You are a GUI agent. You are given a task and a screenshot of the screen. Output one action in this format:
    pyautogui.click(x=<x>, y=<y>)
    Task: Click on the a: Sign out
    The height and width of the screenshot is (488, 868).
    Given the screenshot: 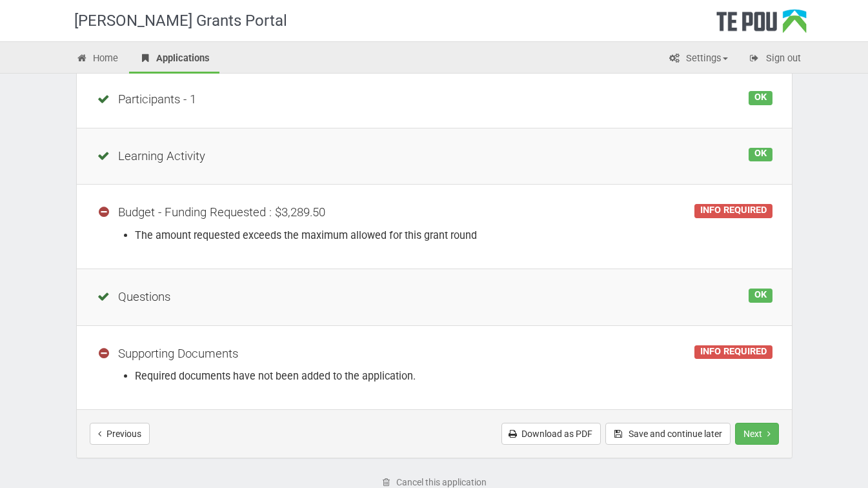 What is the action you would take?
    pyautogui.click(x=775, y=59)
    